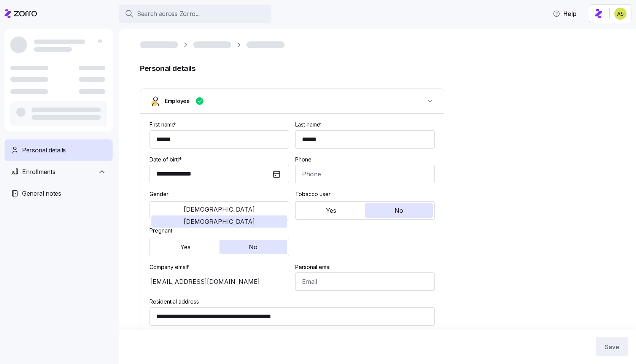 The width and height of the screenshot is (636, 364). I want to click on span: Enrollments, so click(38, 172).